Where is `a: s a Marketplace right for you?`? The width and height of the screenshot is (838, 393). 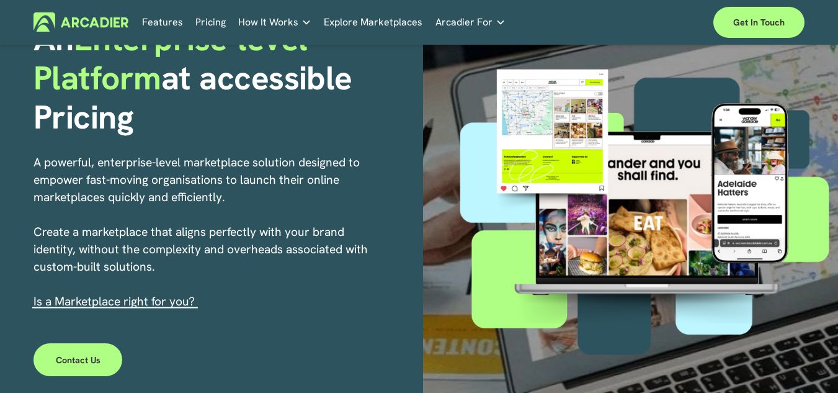
a: s a Marketplace right for you? is located at coordinates (115, 301).